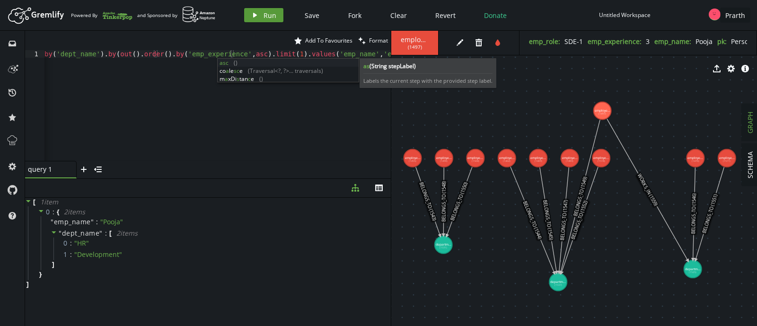 Image resolution: width=757 pixels, height=326 pixels. I want to click on button: Revert, so click(445, 15).